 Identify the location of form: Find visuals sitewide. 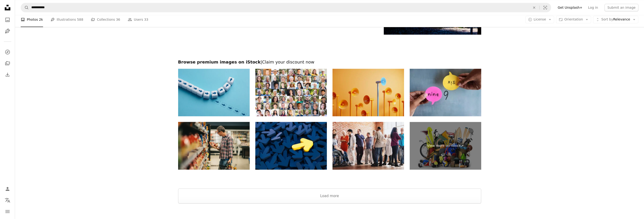
(286, 8).